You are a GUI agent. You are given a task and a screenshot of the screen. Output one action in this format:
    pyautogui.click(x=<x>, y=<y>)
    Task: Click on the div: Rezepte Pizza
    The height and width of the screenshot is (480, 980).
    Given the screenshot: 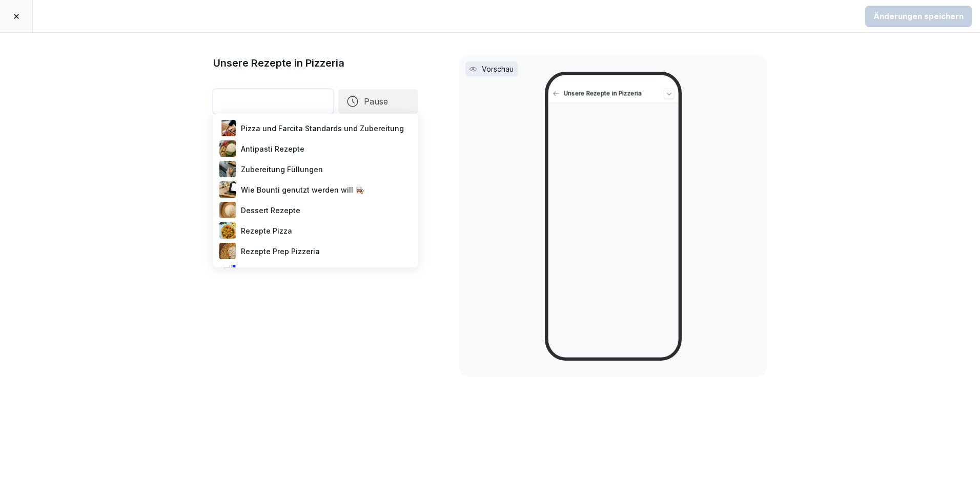 What is the action you would take?
    pyautogui.click(x=315, y=230)
    